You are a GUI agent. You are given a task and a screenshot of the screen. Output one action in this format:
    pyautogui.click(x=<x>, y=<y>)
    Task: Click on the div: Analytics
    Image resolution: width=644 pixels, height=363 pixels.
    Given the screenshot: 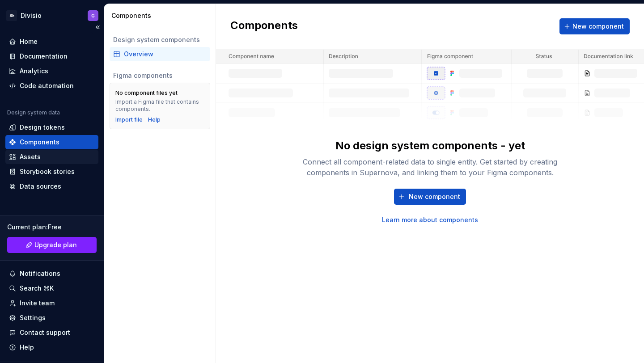 What is the action you would take?
    pyautogui.click(x=34, y=71)
    